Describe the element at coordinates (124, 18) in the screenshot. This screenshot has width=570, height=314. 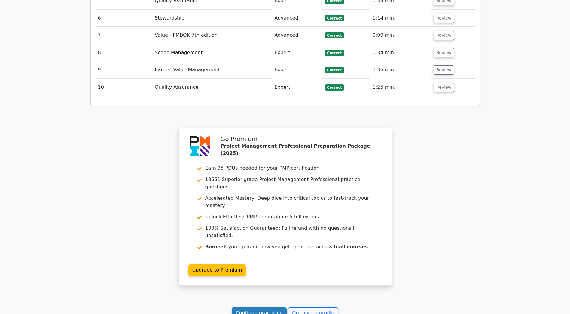
I see `td: 6` at that location.